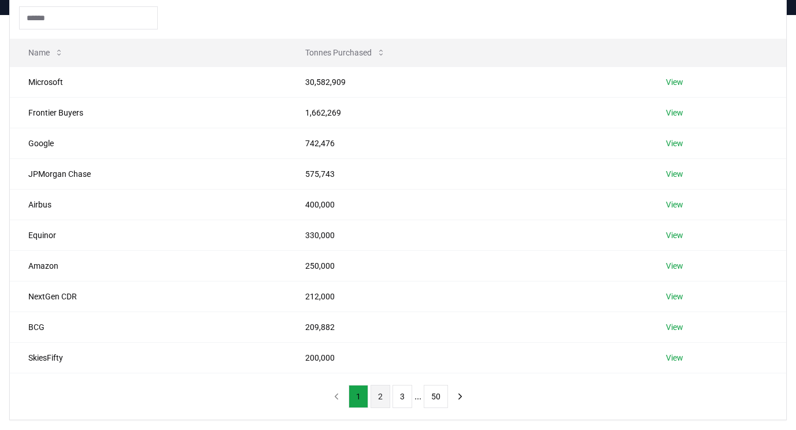 The height and width of the screenshot is (430, 796). What do you see at coordinates (467, 357) in the screenshot?
I see `td: 200,000` at bounding box center [467, 357].